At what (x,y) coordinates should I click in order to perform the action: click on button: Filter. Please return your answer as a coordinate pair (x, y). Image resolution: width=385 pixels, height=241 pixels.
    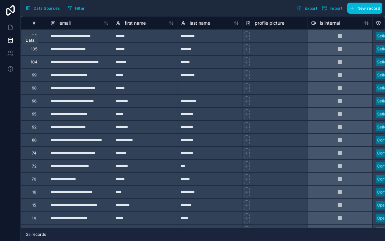
    Looking at the image, I should click on (76, 8).